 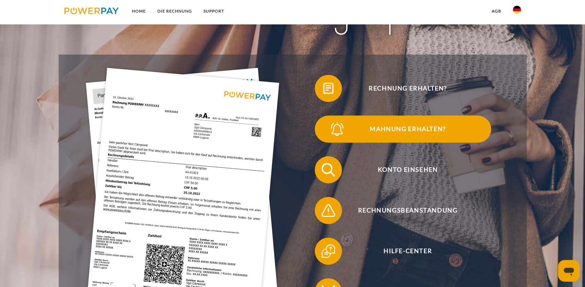 What do you see at coordinates (407, 210) in the screenshot?
I see `span: Rechnungsbeanstandung` at bounding box center [407, 210].